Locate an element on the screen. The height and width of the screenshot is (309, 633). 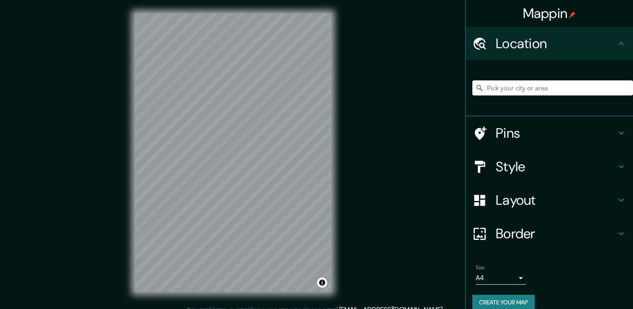
h4: Mappin is located at coordinates (550, 13).